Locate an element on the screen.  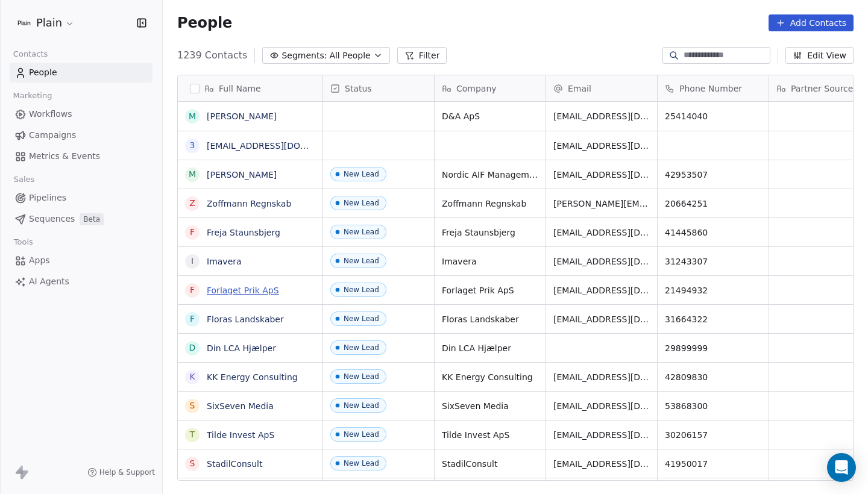
span: Phone Number is located at coordinates (711, 89).